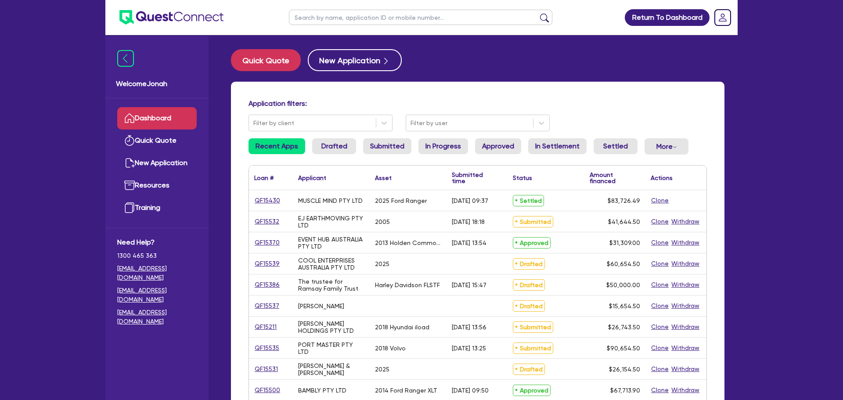 The image size is (843, 400). I want to click on img: resources, so click(130, 185).